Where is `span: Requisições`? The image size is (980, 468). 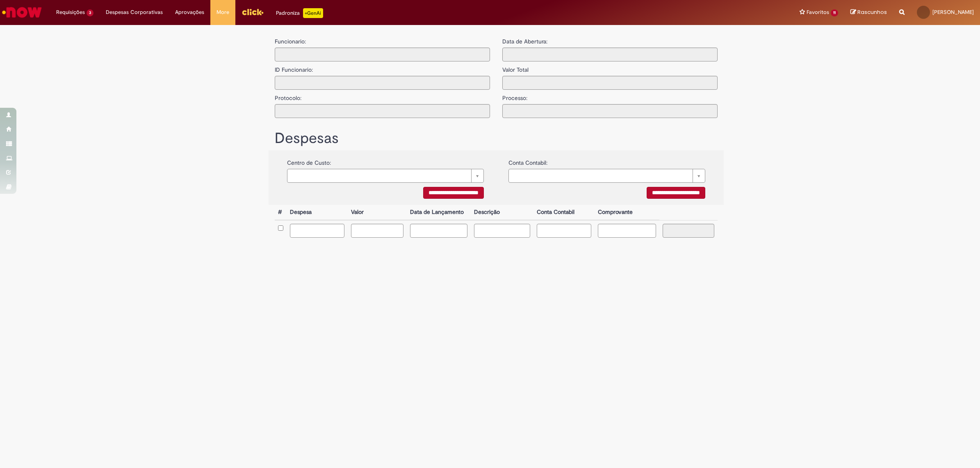
span: Requisições is located at coordinates (70, 12).